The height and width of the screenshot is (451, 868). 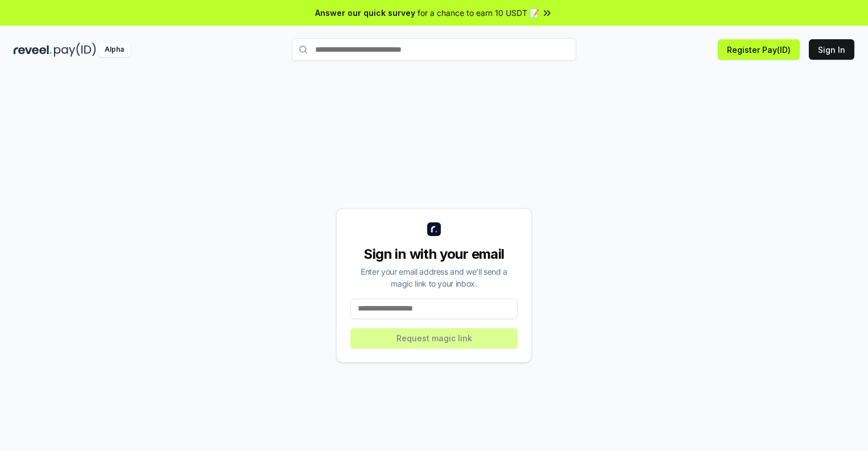 I want to click on button: Sign In, so click(x=832, y=49).